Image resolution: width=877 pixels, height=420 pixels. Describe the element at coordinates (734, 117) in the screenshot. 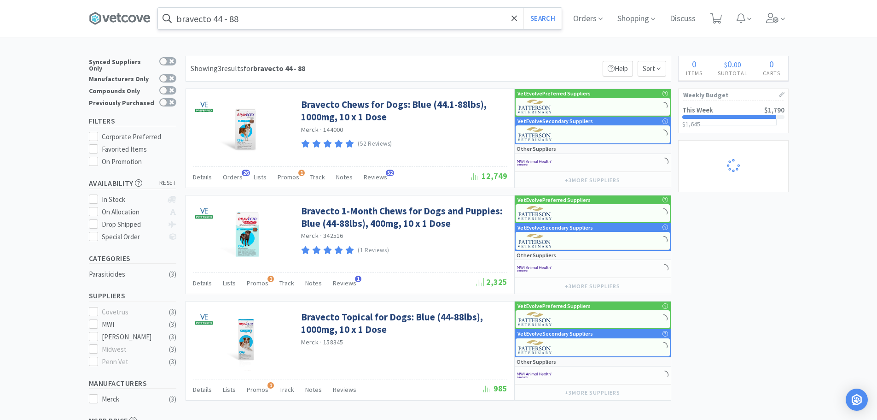

I see `a: This Week$1,790$1,645` at that location.